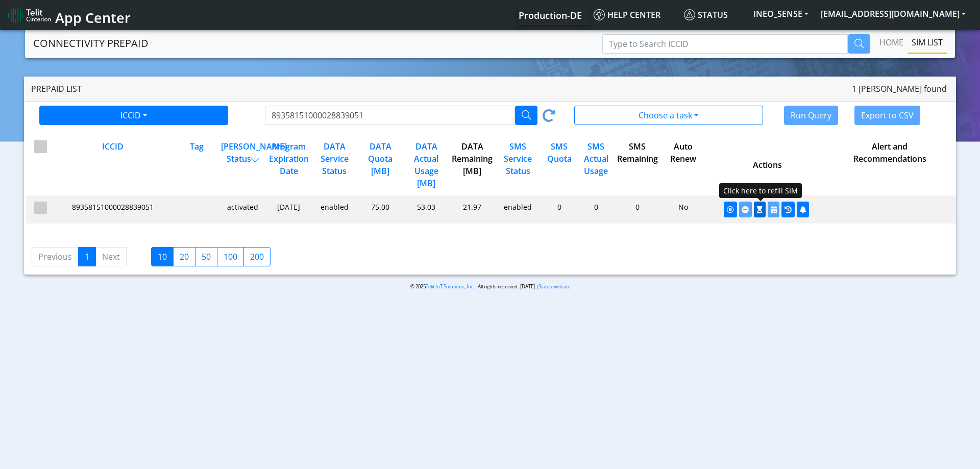 The image size is (980, 469). What do you see at coordinates (91, 43) in the screenshot?
I see `a: CONNECTIVITY PREPAID` at bounding box center [91, 43].